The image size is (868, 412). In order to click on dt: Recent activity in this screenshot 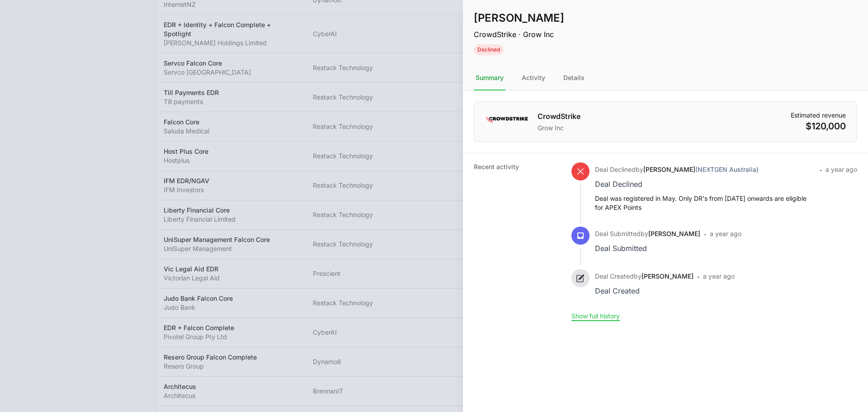, I will do `click(517, 241)`.